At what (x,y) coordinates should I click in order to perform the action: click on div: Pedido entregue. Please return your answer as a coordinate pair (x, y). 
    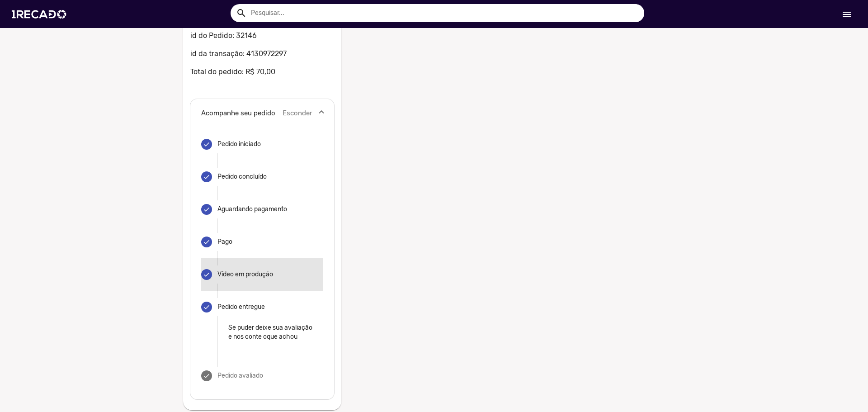
    Looking at the image, I should click on (241, 307).